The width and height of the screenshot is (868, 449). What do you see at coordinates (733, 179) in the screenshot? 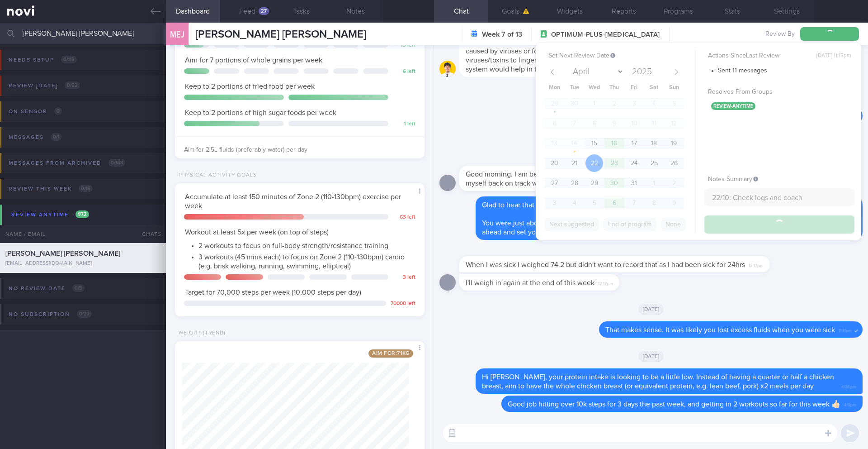
I see `span: Notes Summary` at bounding box center [733, 179].